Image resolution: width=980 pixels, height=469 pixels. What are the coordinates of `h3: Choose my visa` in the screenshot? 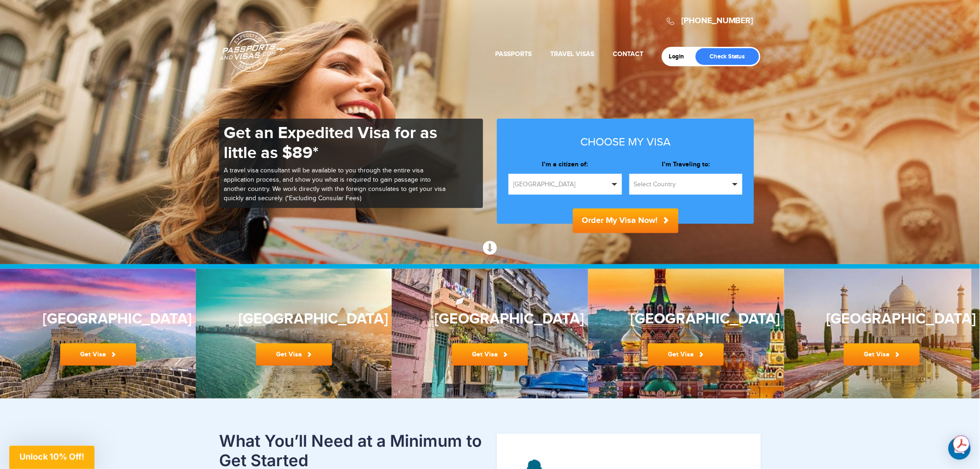 It's located at (625, 142).